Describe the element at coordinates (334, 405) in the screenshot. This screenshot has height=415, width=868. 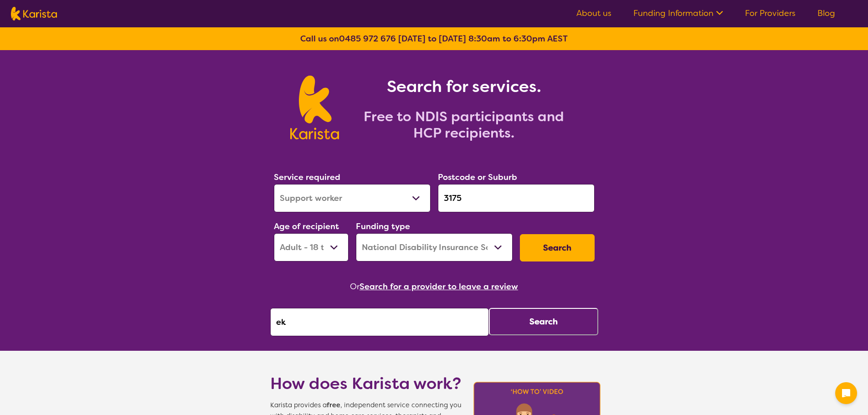
I see `b: free` at that location.